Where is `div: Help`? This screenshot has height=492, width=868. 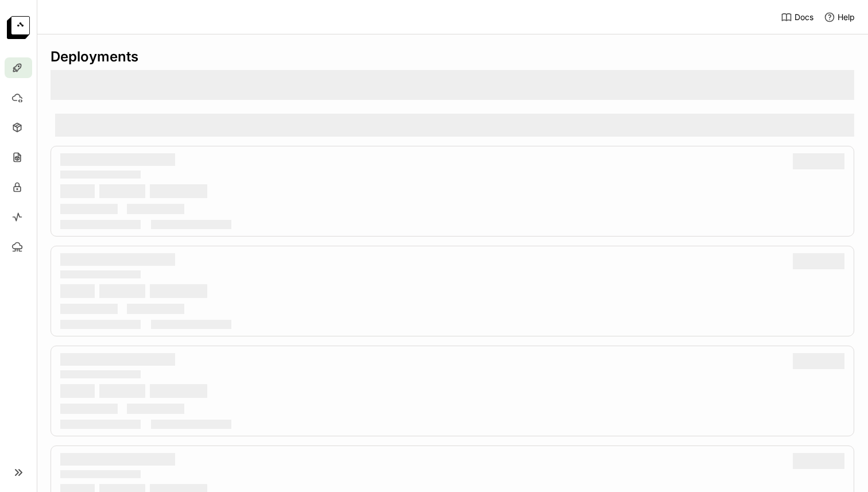 div: Help is located at coordinates (839, 17).